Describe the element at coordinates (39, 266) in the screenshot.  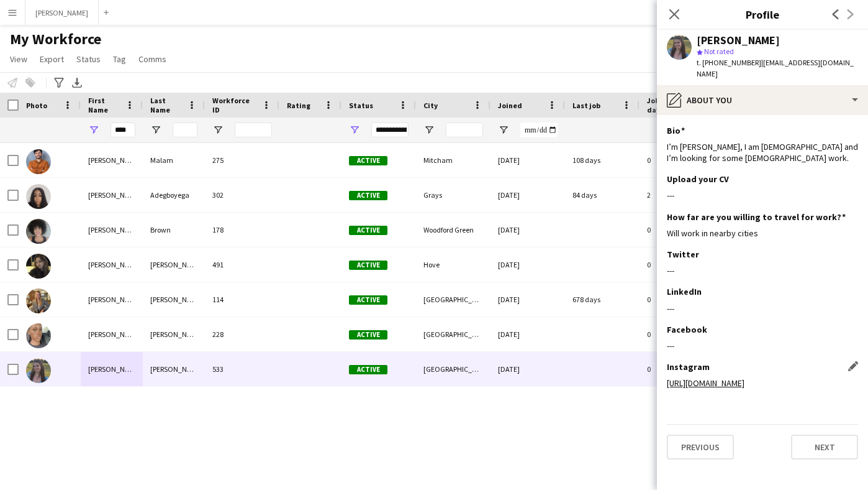
I see `img: Olivia Drews` at that location.